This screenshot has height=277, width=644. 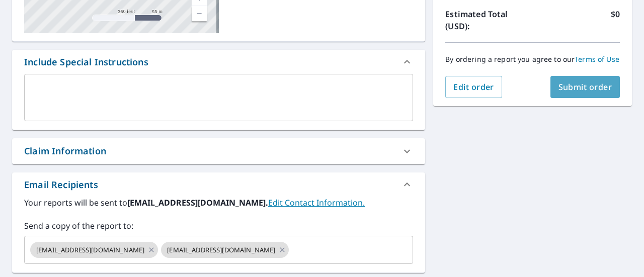 What do you see at coordinates (597, 59) in the screenshot?
I see `a: Terms of Use` at bounding box center [597, 59].